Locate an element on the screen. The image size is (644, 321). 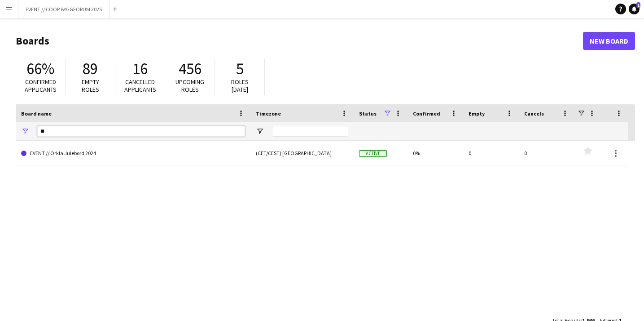
span: Empty is located at coordinates (477, 113).